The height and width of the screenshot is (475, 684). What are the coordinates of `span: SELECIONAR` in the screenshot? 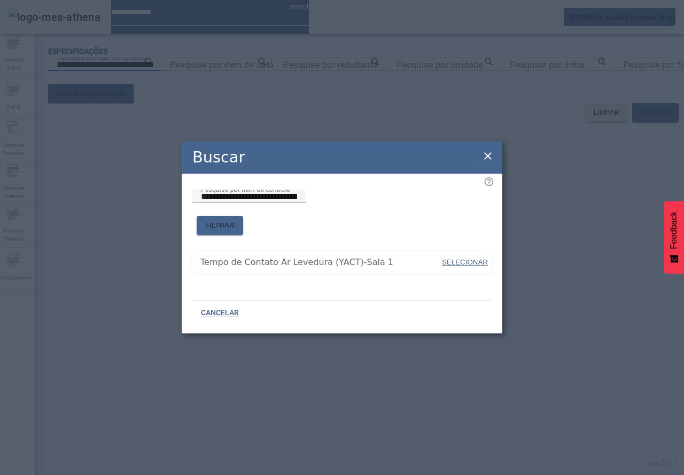 It's located at (465, 262).